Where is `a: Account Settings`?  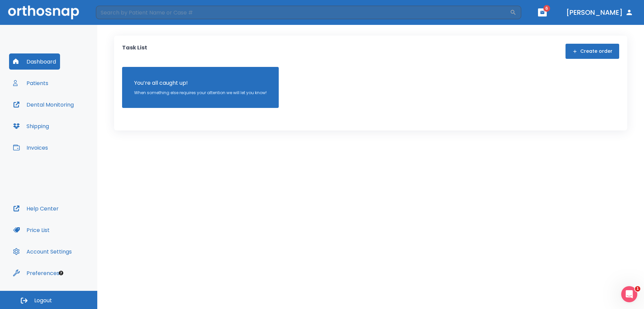
a: Account Settings is located at coordinates (43, 251).